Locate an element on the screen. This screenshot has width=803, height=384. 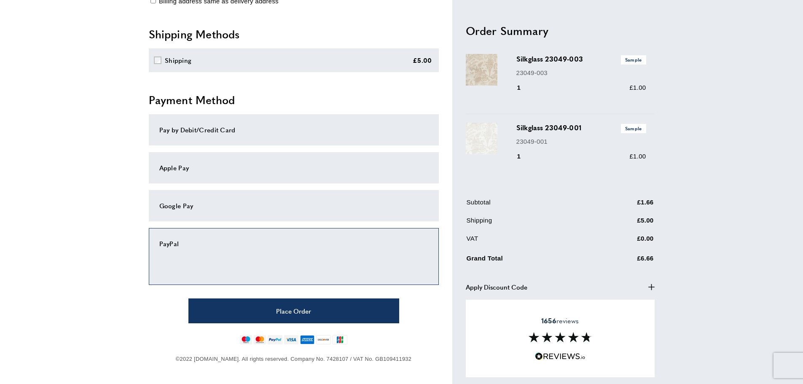
img: american-express is located at coordinates (307, 340).